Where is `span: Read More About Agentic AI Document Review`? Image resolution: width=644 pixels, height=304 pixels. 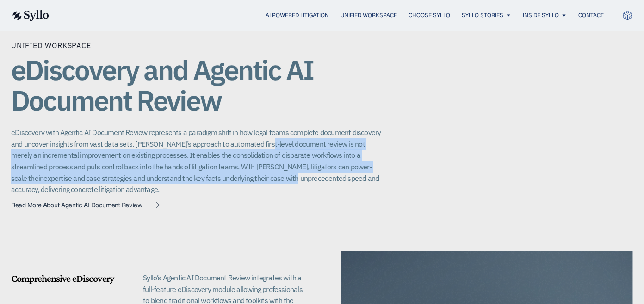 span: Read More About Agentic AI Document Review is located at coordinates (76, 205).